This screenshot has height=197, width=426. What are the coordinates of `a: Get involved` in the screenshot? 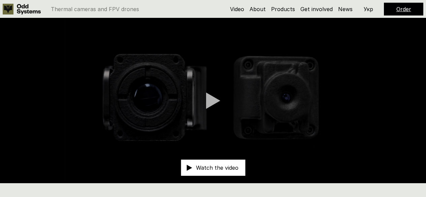 It's located at (316, 9).